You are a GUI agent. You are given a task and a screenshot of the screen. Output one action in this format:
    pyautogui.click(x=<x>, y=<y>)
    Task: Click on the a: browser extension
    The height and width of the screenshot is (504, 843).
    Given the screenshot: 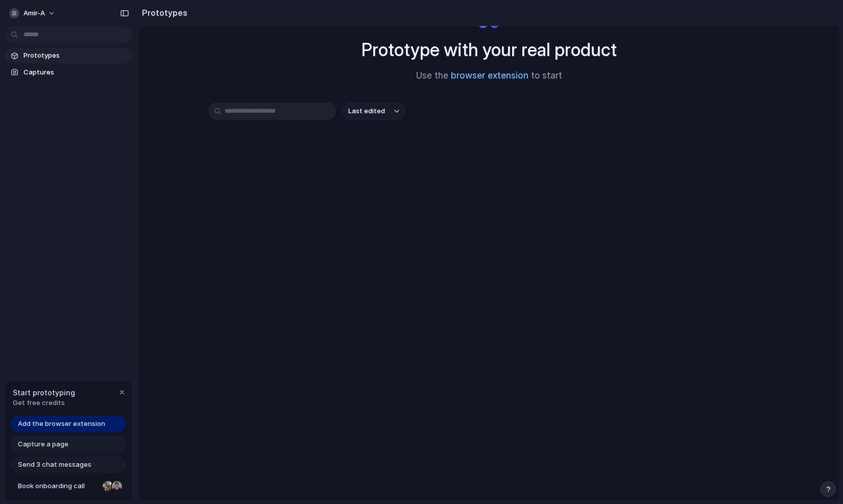 What is the action you would take?
    pyautogui.click(x=490, y=75)
    